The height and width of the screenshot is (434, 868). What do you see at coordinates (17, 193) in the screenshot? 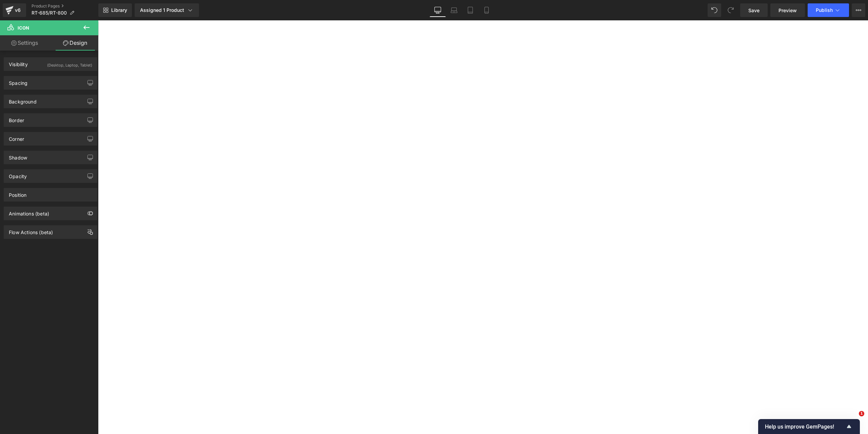
I see `div: Position` at bounding box center [17, 193].